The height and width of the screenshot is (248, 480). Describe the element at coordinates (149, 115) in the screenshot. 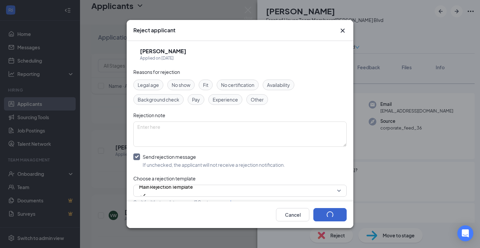

I see `span: Rejection note` at that location.